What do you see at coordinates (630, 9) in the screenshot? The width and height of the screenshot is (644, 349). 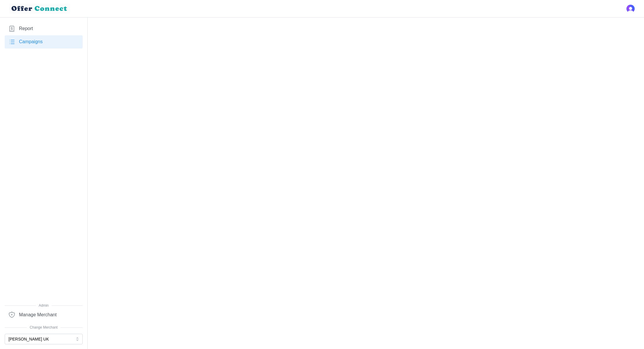 I see `img: 's logo` at bounding box center [630, 9].